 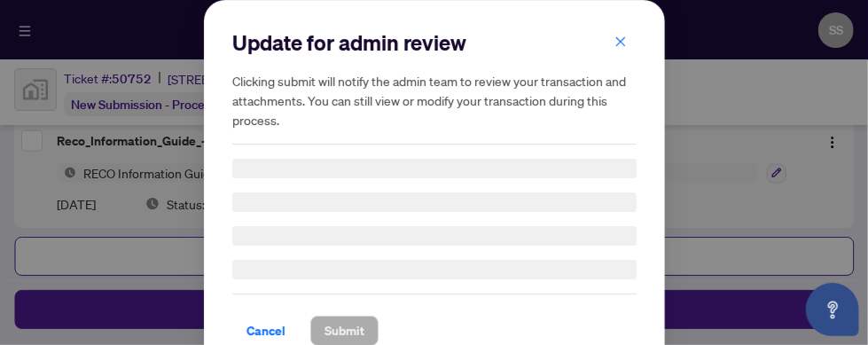 I want to click on button: Open asap, so click(x=832, y=310).